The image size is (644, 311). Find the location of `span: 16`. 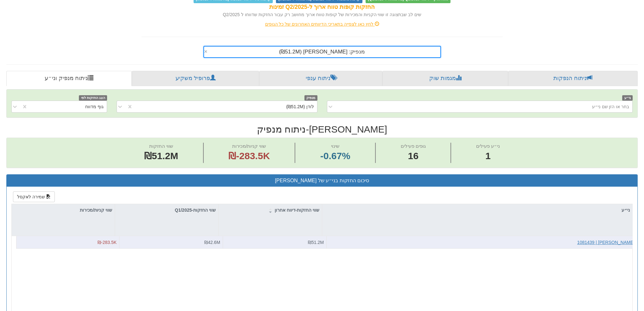

span: 16 is located at coordinates (413, 156).